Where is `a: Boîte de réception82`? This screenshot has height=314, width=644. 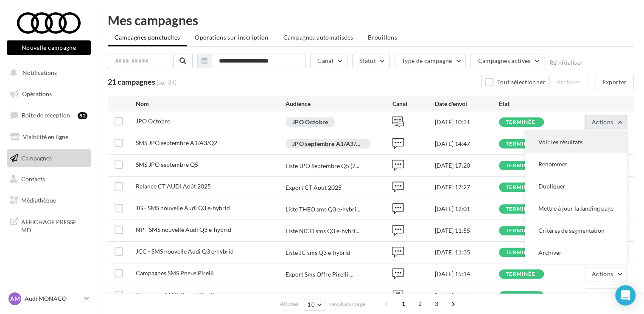
a: Boîte de réception82 is located at coordinates (49, 114).